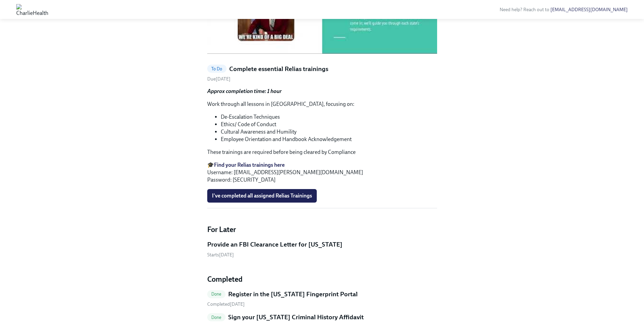  What do you see at coordinates (221, 255) in the screenshot?
I see `span: Monday, September 22nd 2025, 9:00 am` at bounding box center [221, 255].